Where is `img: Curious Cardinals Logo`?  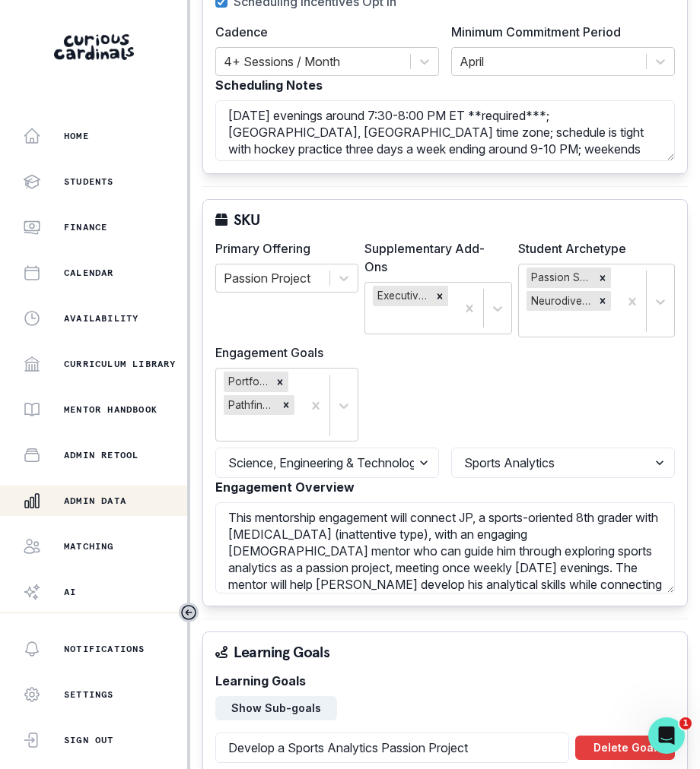
img: Curious Cardinals Logo is located at coordinates (94, 47).